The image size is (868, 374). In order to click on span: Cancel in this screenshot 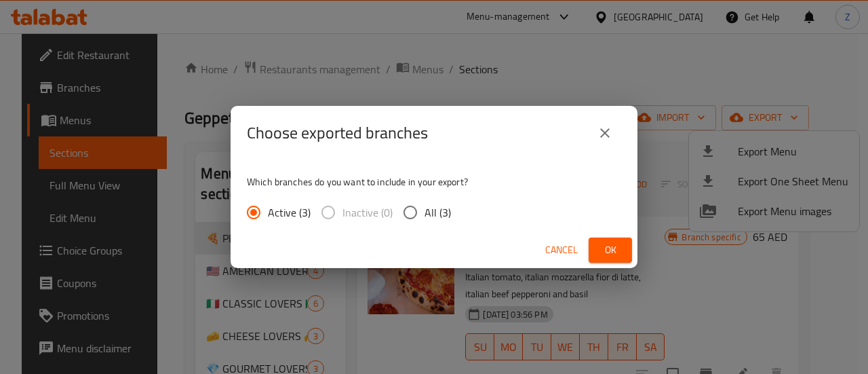, I will do `click(561, 250)`.